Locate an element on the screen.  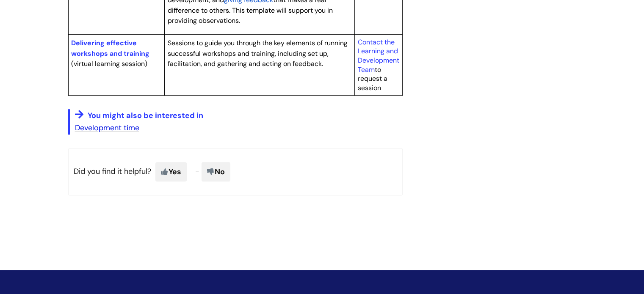
span: (virtual learning session) is located at coordinates (109, 64).